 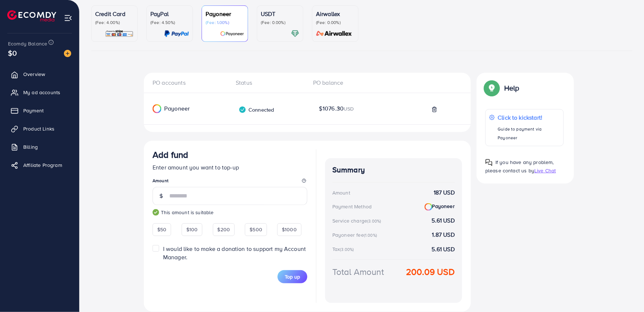 I want to click on img: menu, so click(x=68, y=18).